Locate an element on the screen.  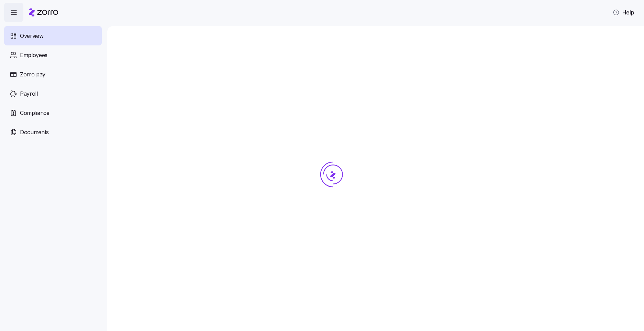
a: Documents is located at coordinates (53, 132).